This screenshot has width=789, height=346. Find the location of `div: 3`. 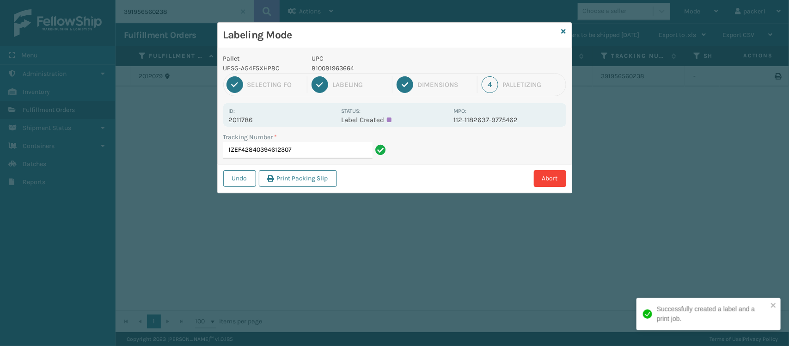

div: 3 is located at coordinates (405, 85).